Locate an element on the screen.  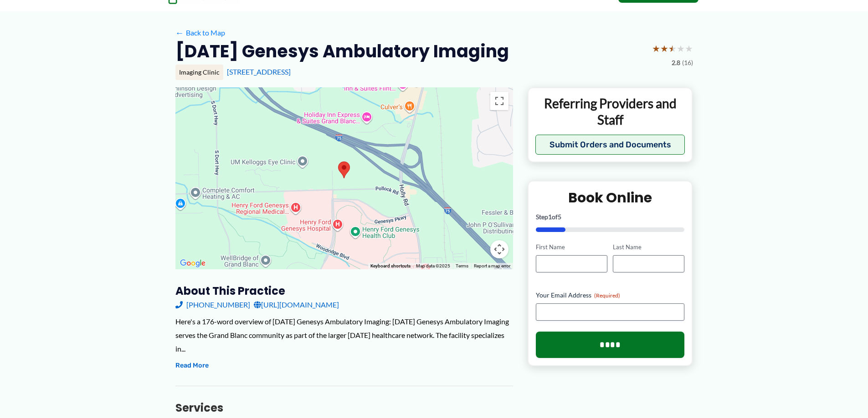
span: Map data ©2025 is located at coordinates (433, 266).